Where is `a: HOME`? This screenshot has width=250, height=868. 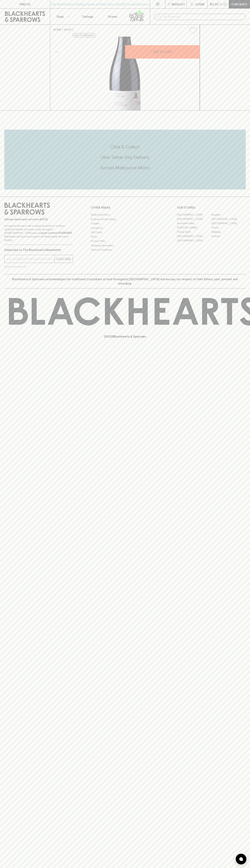
a: HOME is located at coordinates (57, 29).